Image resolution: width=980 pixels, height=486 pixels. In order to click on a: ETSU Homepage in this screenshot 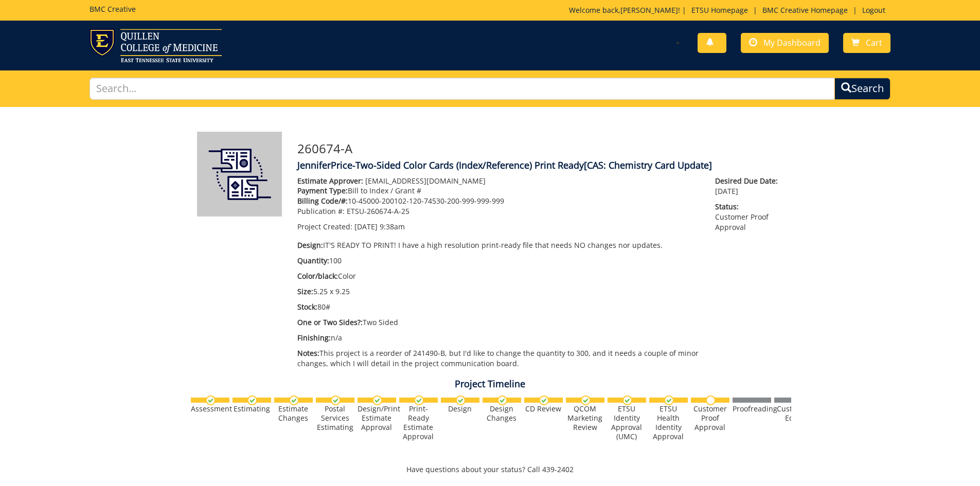, I will do `click(719, 10)`.